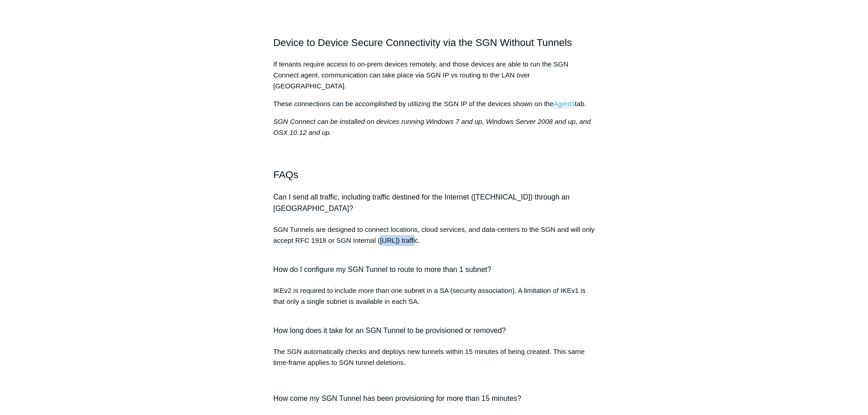  Describe the element at coordinates (432, 127) in the screenshot. I see `span: SGN Connect can be installed on devices running Windows 7 and up, Windows Server 2008 and up, and...` at that location.